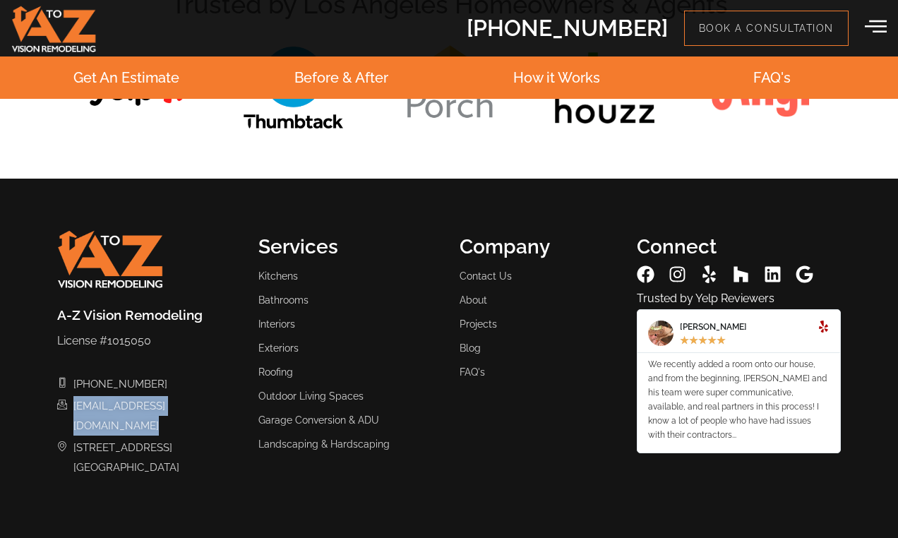 This screenshot has height=538, width=898. I want to click on a: Outdoor Living Spaces, so click(348, 396).